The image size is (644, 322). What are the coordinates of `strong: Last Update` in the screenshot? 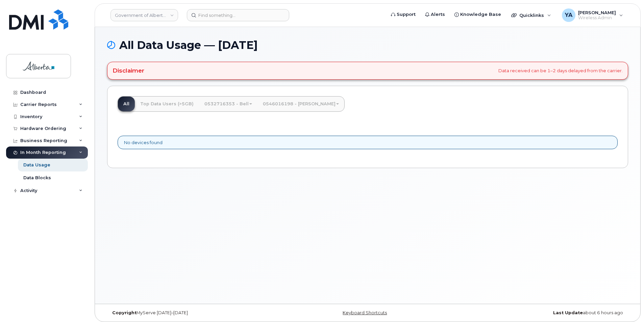 It's located at (568, 313).